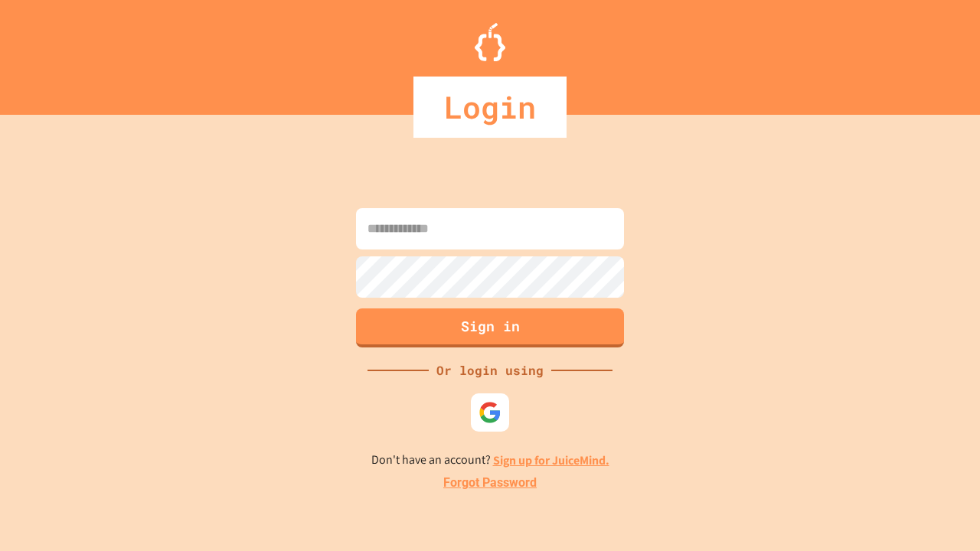 The height and width of the screenshot is (551, 980). What do you see at coordinates (490, 370) in the screenshot?
I see `div: Or login using` at bounding box center [490, 370].